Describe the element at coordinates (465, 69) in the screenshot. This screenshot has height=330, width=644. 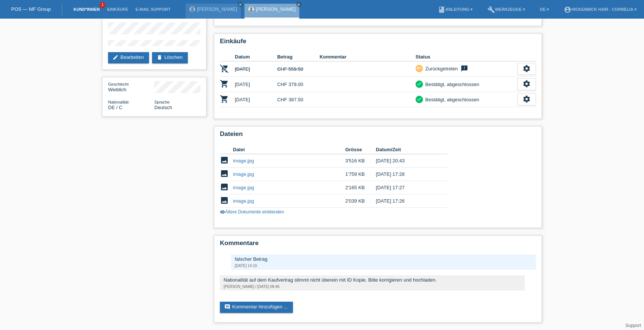
I see `i: feedback` at that location.